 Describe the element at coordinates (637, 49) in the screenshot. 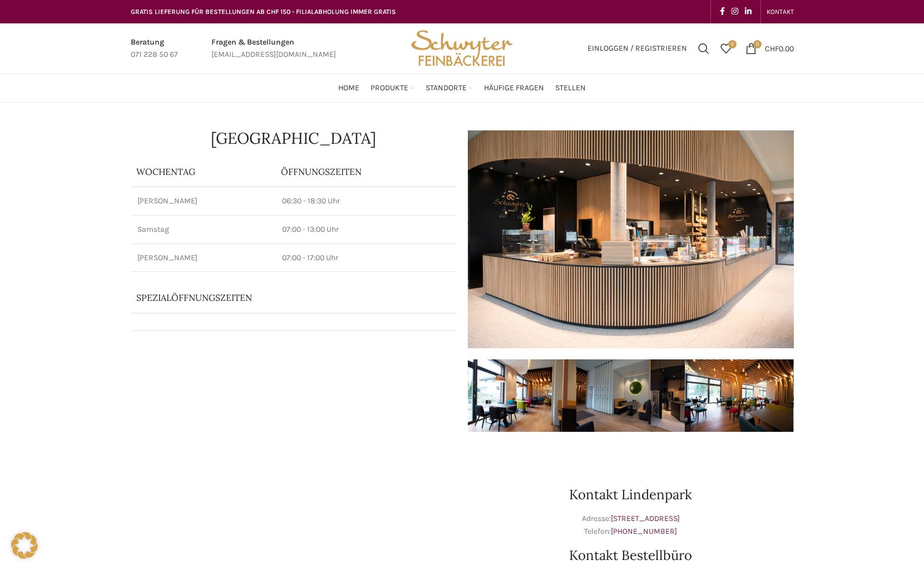

I see `span: Einloggen / Registrieren` at that location.